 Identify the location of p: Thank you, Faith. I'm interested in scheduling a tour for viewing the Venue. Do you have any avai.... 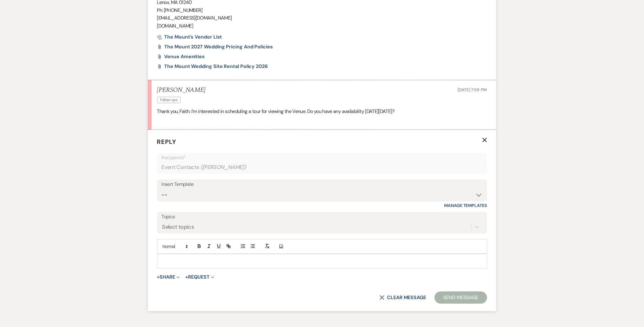
(322, 111).